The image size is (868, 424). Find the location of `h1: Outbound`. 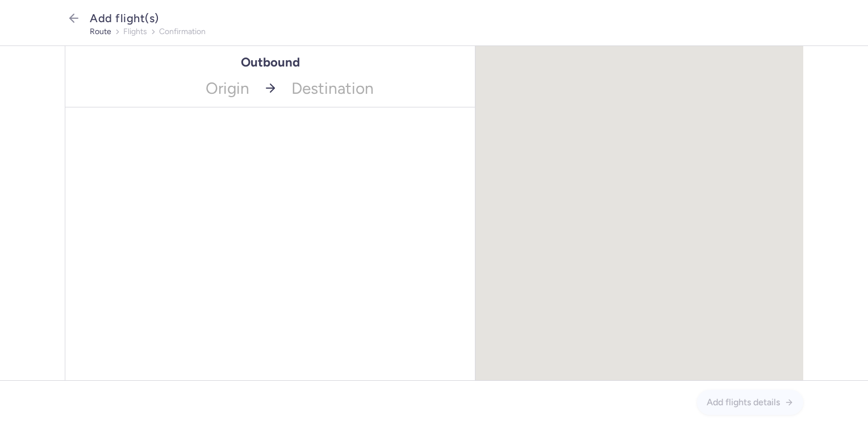

h1: Outbound is located at coordinates (271, 62).